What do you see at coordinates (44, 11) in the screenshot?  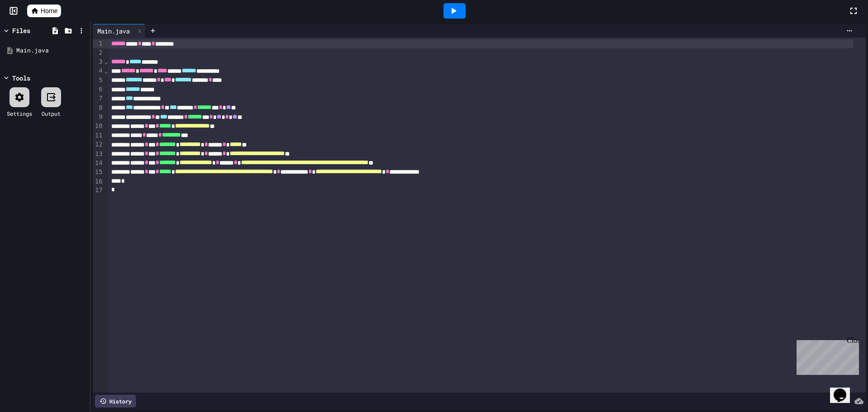 I see `a: Home` at bounding box center [44, 11].